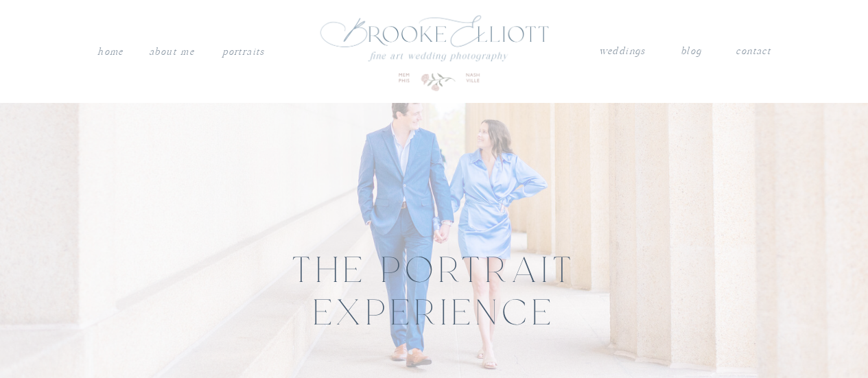 This screenshot has width=868, height=378. I want to click on a: blog, so click(691, 52).